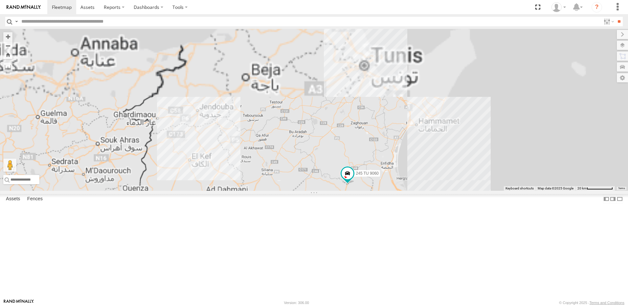 The height and width of the screenshot is (306, 628). What do you see at coordinates (8, 67) in the screenshot?
I see `label: Measure` at bounding box center [8, 67].